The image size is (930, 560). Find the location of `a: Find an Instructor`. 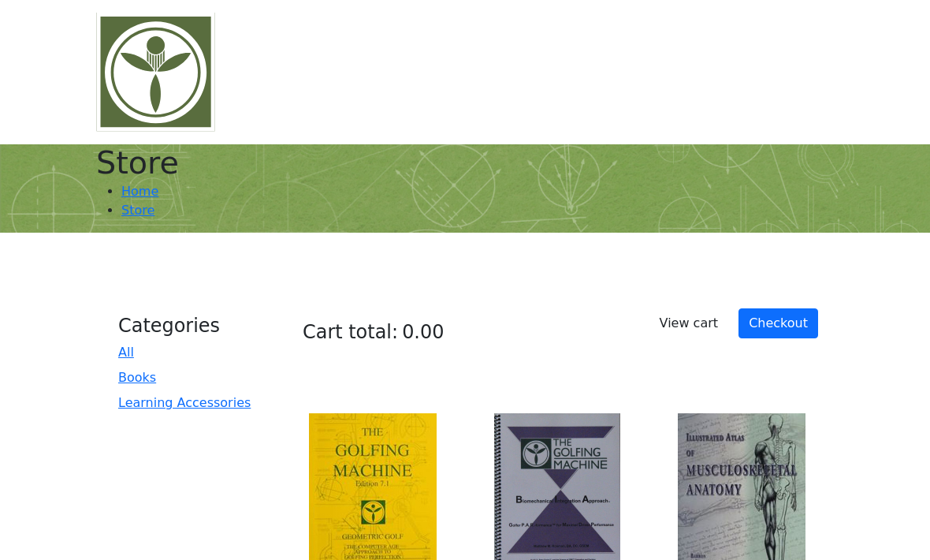

a: Find an Instructor is located at coordinates (468, 94).